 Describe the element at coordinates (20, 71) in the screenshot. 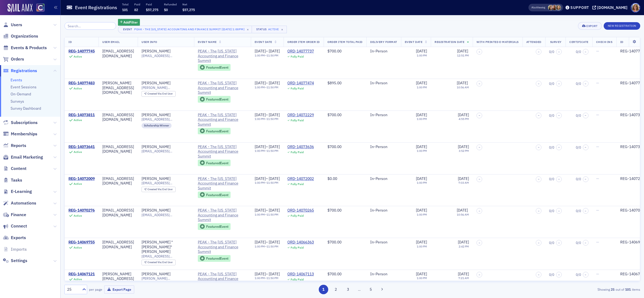

I see `a: Registrations` at that location.